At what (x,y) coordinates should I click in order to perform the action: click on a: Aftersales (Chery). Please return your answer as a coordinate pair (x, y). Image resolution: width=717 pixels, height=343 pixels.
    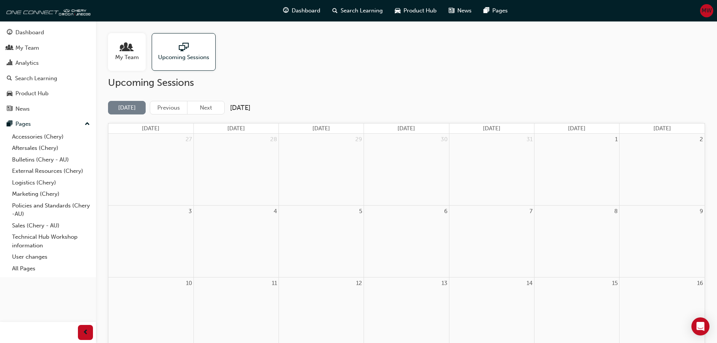
    Looking at the image, I should click on (51, 148).